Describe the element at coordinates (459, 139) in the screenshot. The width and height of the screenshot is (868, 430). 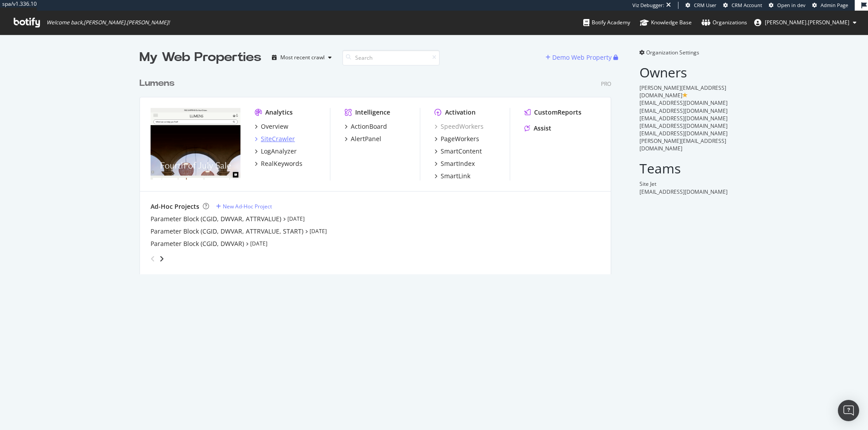
I see `div: PageWorkers` at that location.